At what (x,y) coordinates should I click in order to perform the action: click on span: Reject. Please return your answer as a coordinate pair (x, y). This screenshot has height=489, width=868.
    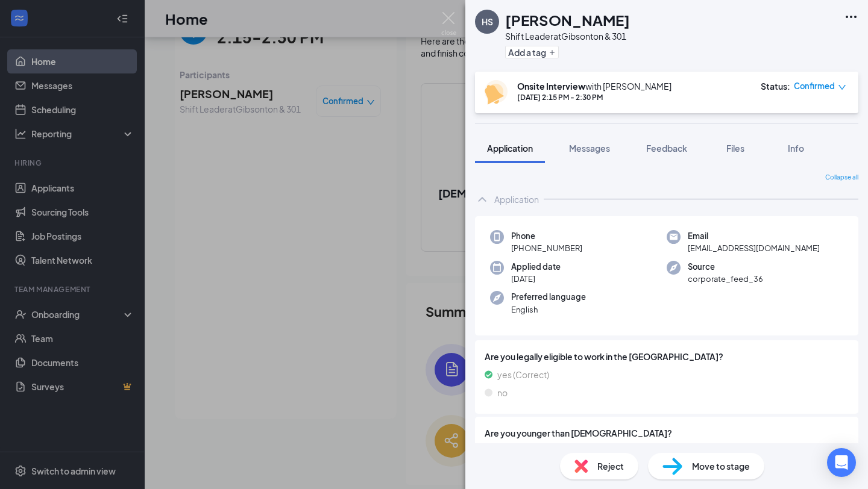
    Looking at the image, I should click on (611, 466).